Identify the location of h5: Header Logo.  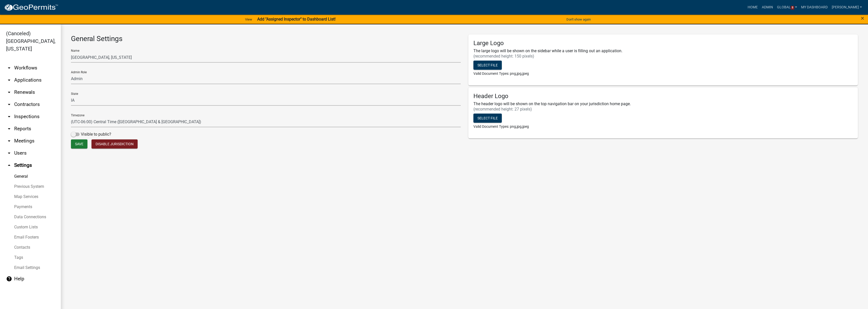
(664, 96).